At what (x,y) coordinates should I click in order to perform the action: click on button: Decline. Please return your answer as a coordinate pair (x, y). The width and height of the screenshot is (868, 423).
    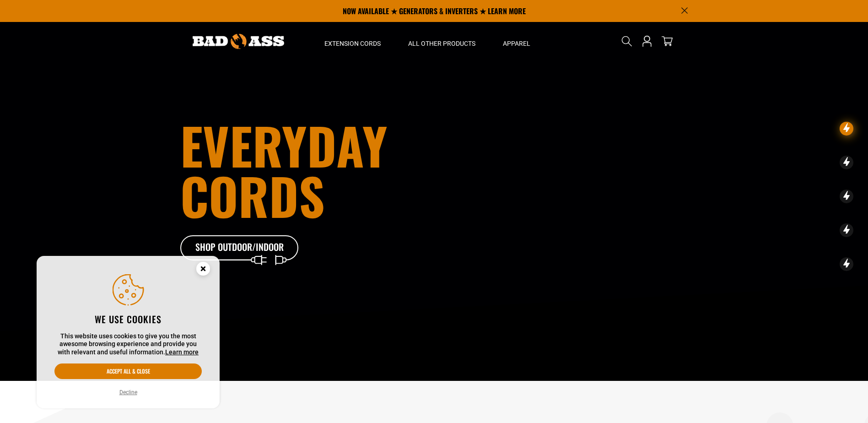
    Looking at the image, I should click on (128, 393).